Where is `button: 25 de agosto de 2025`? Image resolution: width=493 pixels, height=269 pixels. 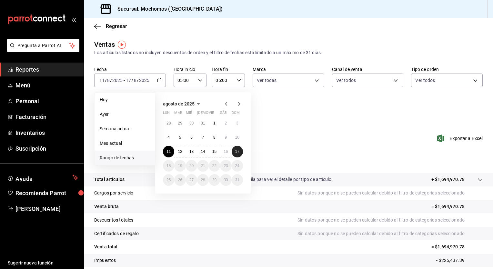
button: 25 de agosto de 2025 is located at coordinates (169, 180).